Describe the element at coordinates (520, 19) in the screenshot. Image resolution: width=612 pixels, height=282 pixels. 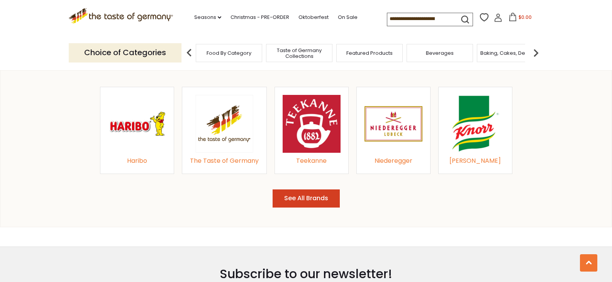
I see `button: $0.00` at that location.